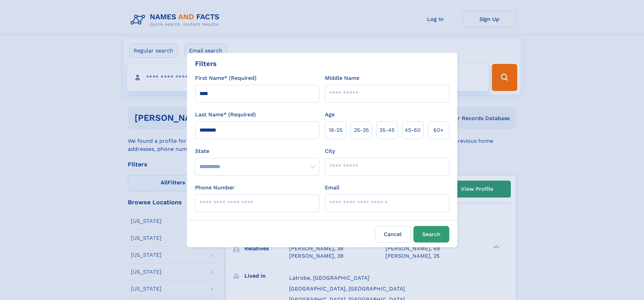 Image resolution: width=644 pixels, height=300 pixels. I want to click on label: Email, so click(332, 188).